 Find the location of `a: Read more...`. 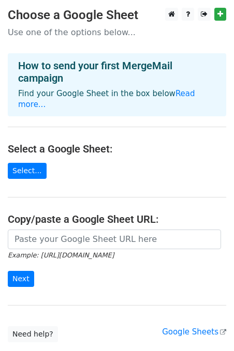

a: Read more... is located at coordinates (106, 99).